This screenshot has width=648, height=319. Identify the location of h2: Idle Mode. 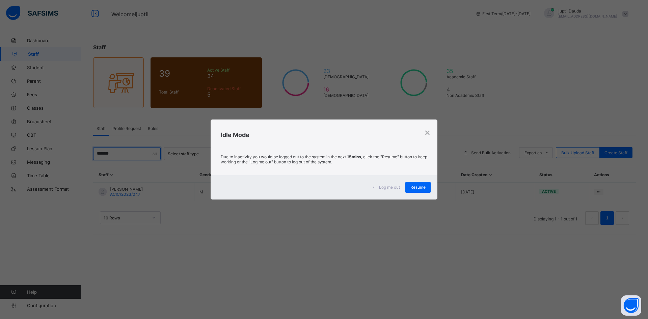
(324, 135).